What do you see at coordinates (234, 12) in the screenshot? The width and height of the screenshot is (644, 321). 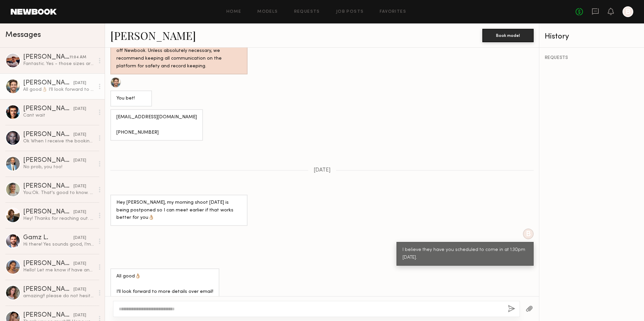 I see `a: Home` at bounding box center [234, 12].